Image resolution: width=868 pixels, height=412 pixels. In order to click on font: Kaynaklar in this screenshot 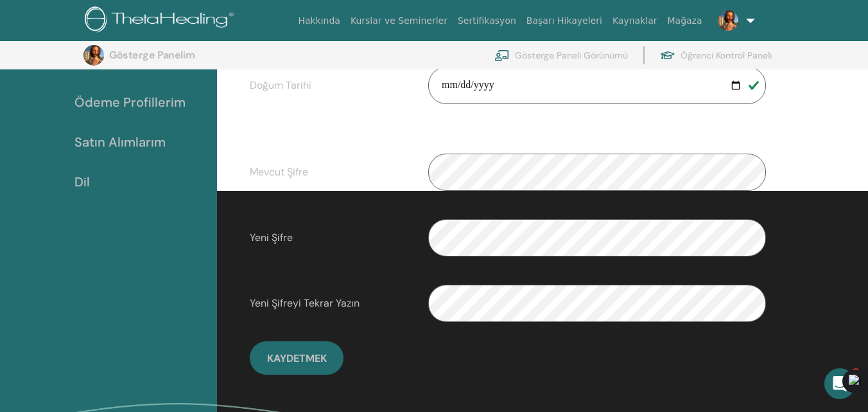, I will do `click(635, 20)`.